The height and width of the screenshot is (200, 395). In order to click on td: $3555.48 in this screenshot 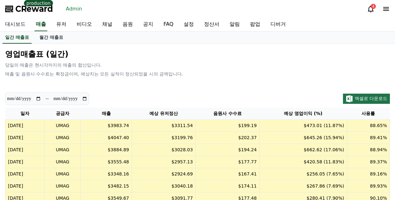, I will do `click(106, 162)`.